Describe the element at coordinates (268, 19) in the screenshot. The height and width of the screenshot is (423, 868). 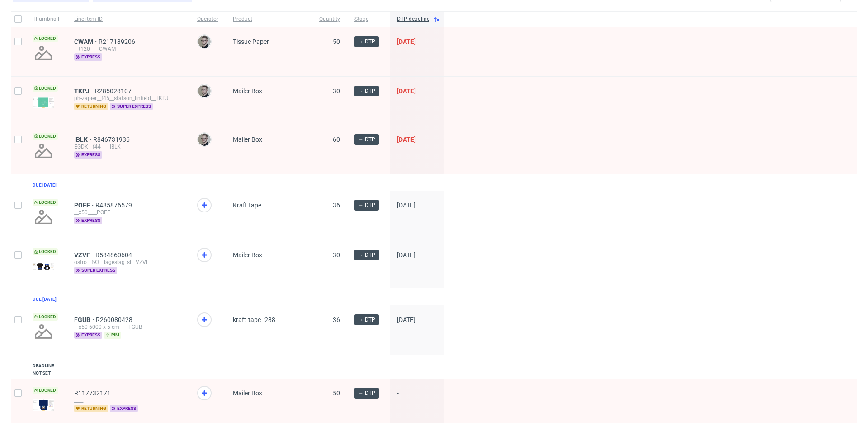
I see `span: Product` at that location.